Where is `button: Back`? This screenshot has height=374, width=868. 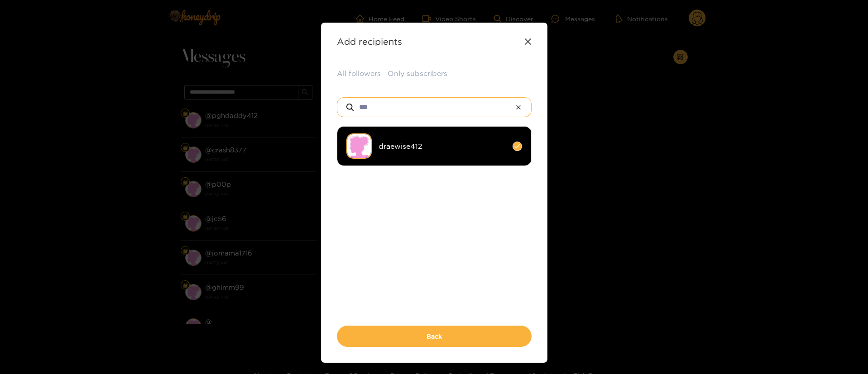 button: Back is located at coordinates (434, 336).